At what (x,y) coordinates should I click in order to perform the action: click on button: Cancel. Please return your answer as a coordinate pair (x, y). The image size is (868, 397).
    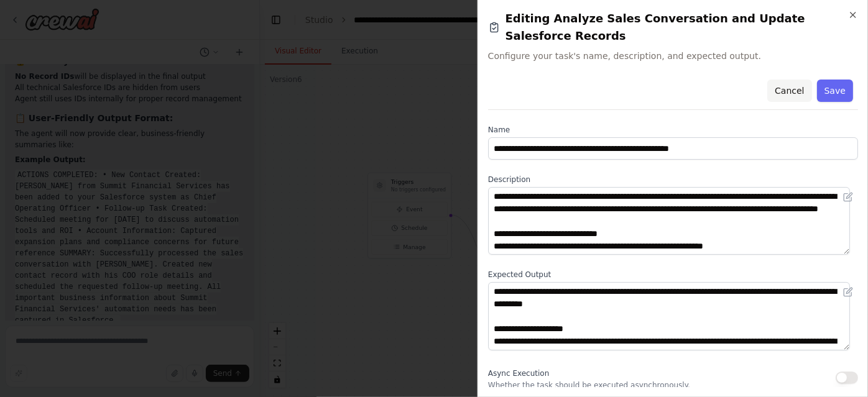
    Looking at the image, I should click on (789, 91).